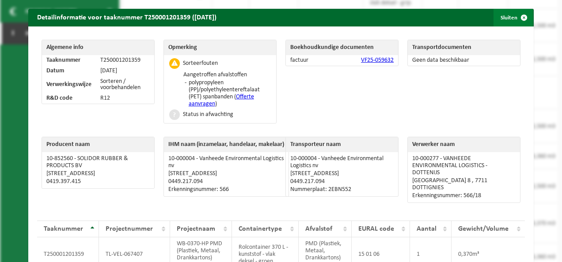 This screenshot has height=262, width=562. What do you see at coordinates (69, 60) in the screenshot?
I see `td: Taaknummer` at bounding box center [69, 60].